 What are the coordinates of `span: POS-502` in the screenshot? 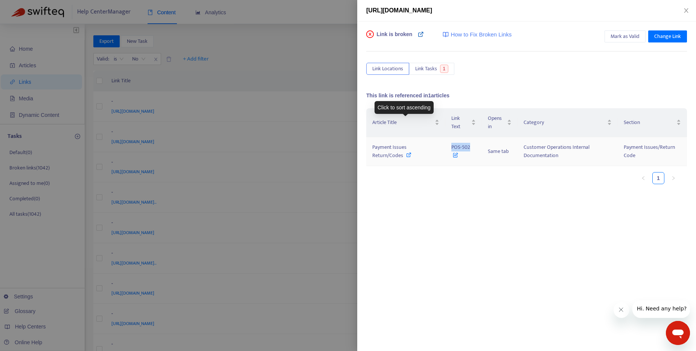 It's located at (460, 151).